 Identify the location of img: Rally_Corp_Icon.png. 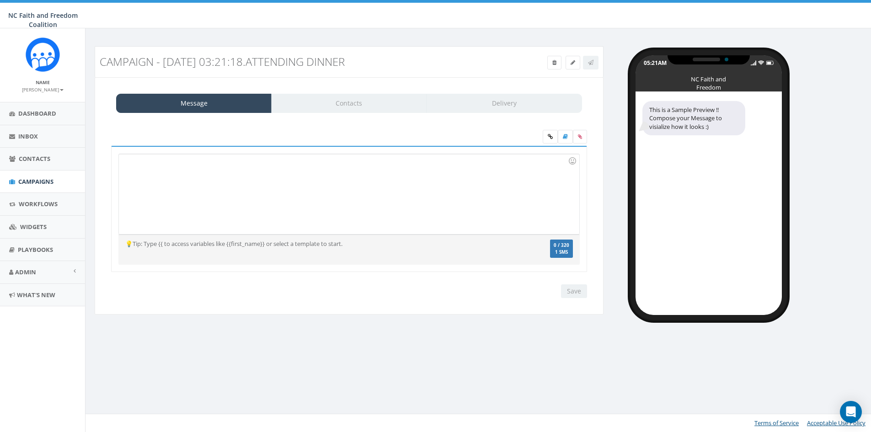
(43, 54).